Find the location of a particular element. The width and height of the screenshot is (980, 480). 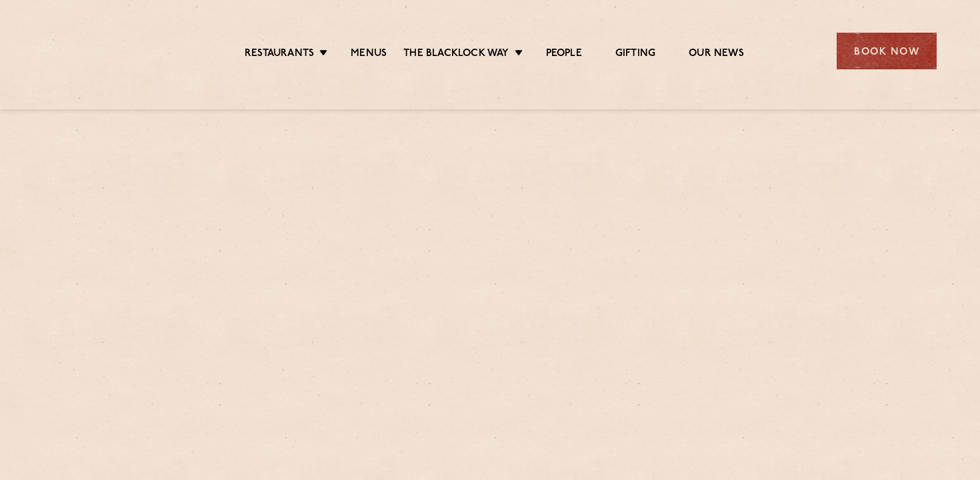

a: Menus is located at coordinates (368, 54).